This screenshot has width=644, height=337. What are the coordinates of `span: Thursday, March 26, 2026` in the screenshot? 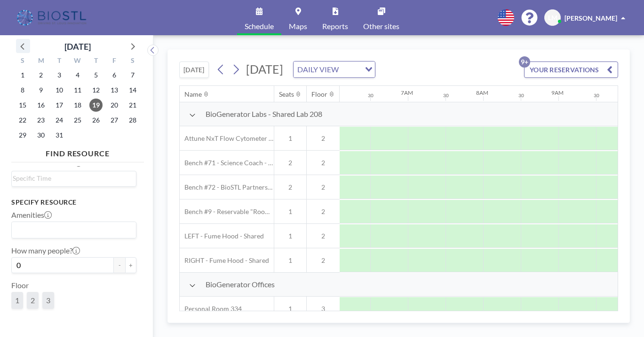 It's located at (96, 120).